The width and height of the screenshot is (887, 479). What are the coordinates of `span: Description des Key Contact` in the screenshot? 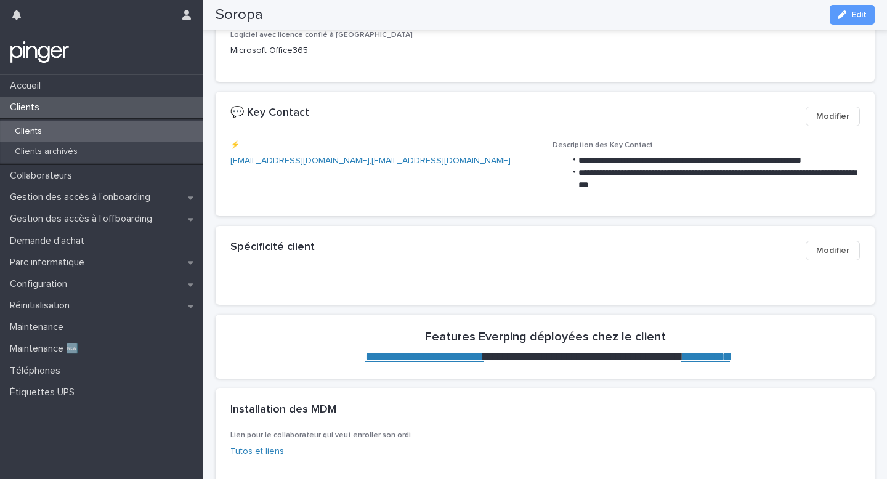 It's located at (602, 145).